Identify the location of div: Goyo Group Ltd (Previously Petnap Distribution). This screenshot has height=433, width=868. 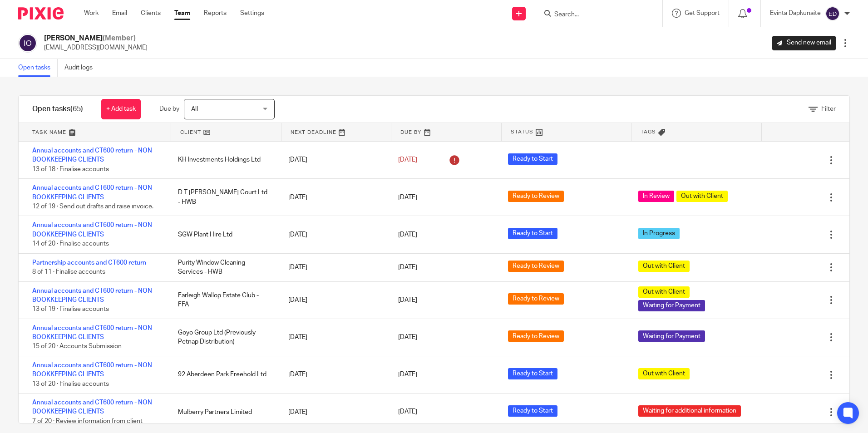
(224, 337).